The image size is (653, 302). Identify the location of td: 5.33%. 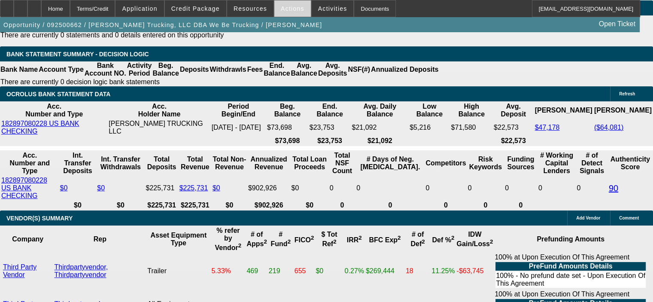
(228, 271).